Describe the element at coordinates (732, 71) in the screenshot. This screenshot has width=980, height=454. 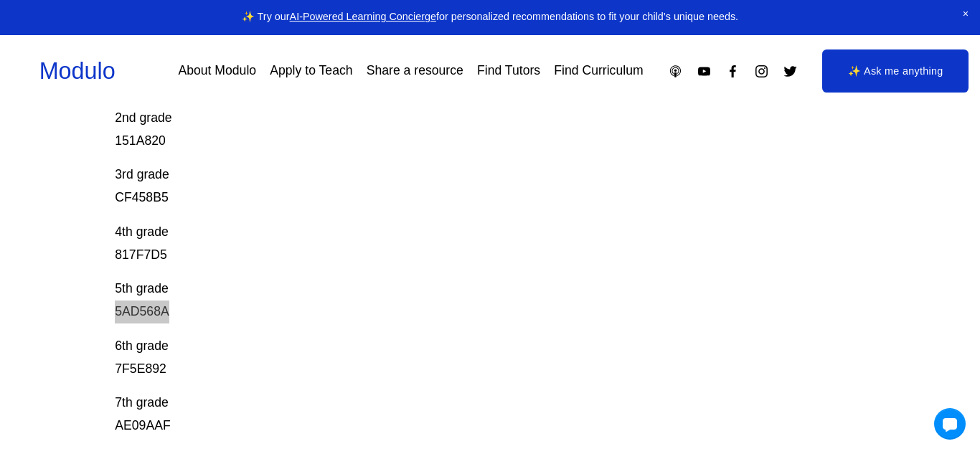
I see `a: Facebook` at that location.